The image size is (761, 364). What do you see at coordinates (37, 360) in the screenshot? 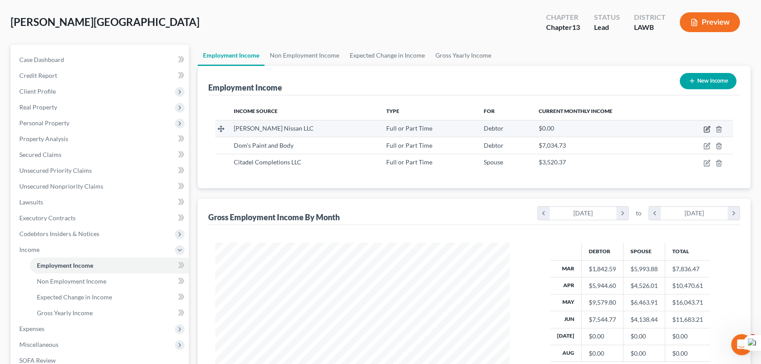
I see `span: SOFA Review` at bounding box center [37, 360].